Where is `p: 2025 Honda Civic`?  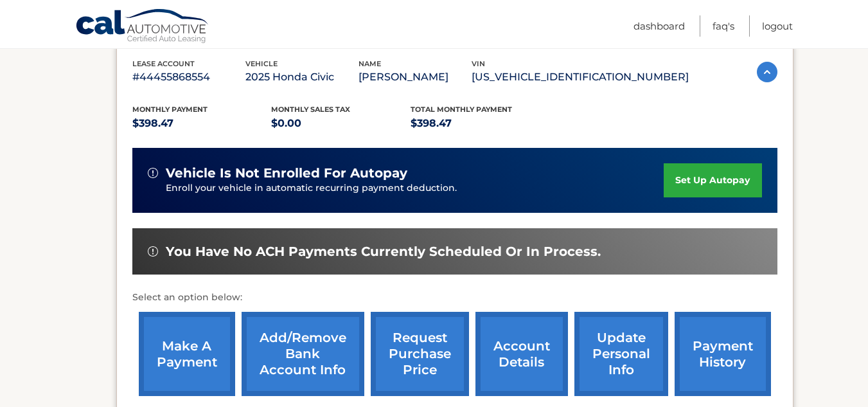
p: 2025 Honda Civic is located at coordinates (302, 77).